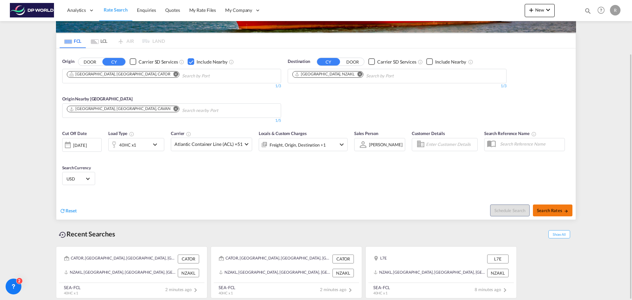 The width and height of the screenshot is (632, 300). What do you see at coordinates (531, 10) in the screenshot?
I see `md-icon: icon-plus 400-fg` at bounding box center [531, 10].